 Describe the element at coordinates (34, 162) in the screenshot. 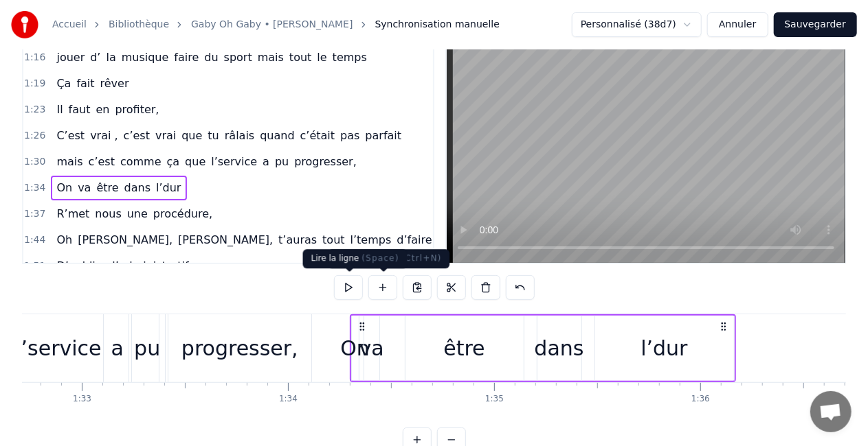

I see `span: 1:30` at that location.